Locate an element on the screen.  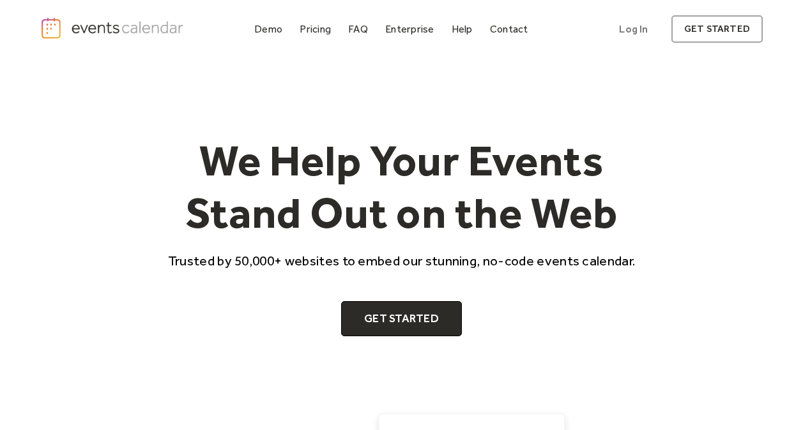
a: Contact is located at coordinates (509, 29).